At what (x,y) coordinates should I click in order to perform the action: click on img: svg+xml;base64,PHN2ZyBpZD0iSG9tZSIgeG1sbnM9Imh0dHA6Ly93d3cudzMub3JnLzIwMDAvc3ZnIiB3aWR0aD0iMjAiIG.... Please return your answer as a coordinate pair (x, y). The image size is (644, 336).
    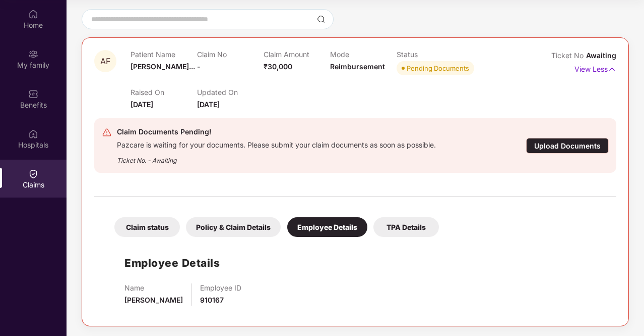
    Looking at the image, I should click on (33, 14).